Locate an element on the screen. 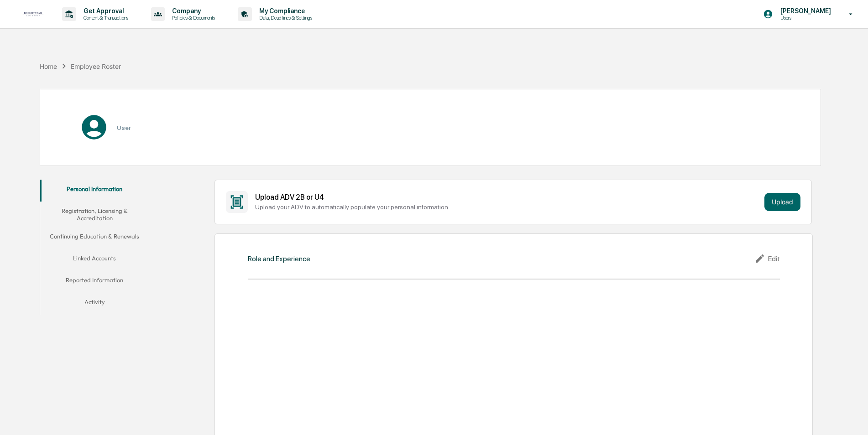 Image resolution: width=868 pixels, height=435 pixels. button: Personal Information is located at coordinates (94, 191).